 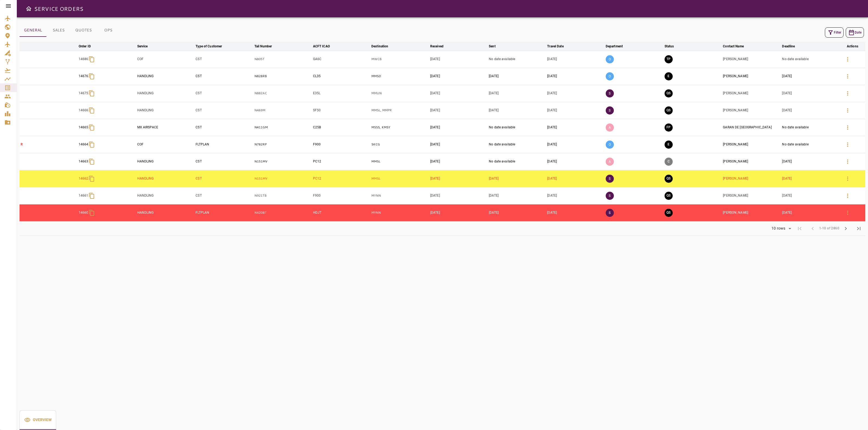 I want to click on span: Previous Page, so click(x=813, y=229).